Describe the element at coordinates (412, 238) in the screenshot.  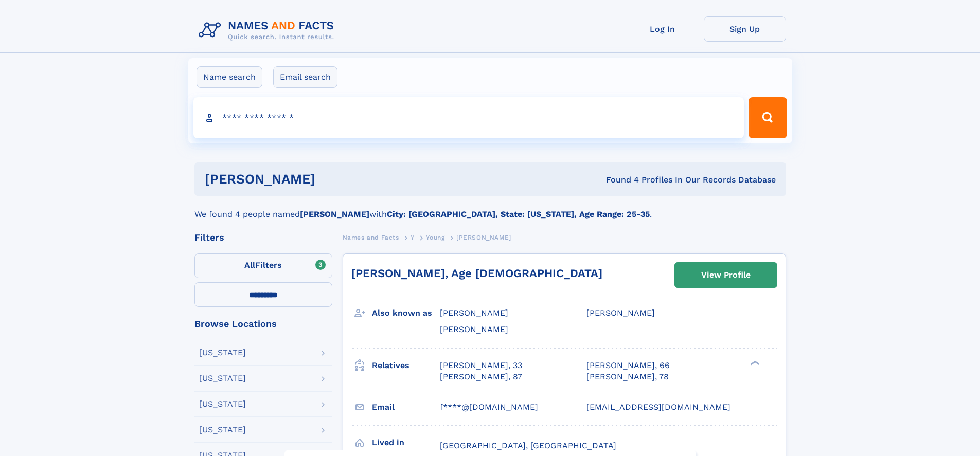
I see `span: Y` at that location.